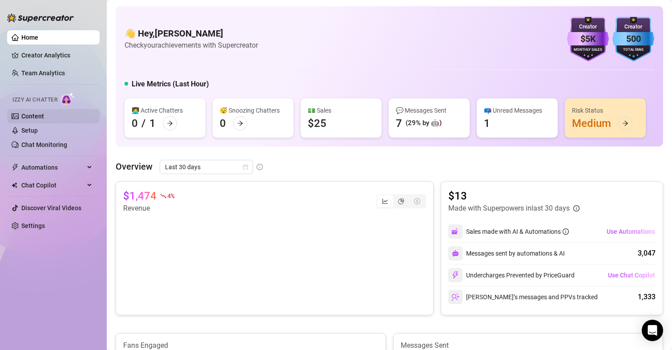  What do you see at coordinates (33, 226) in the screenshot?
I see `a: Settings` at bounding box center [33, 226].